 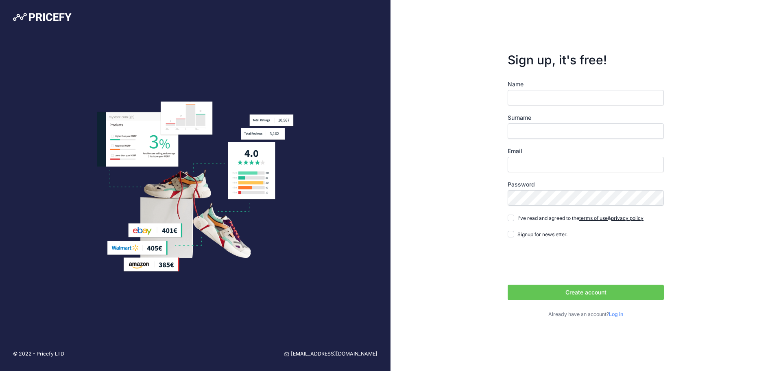 I want to click on label: Email, so click(x=586, y=151).